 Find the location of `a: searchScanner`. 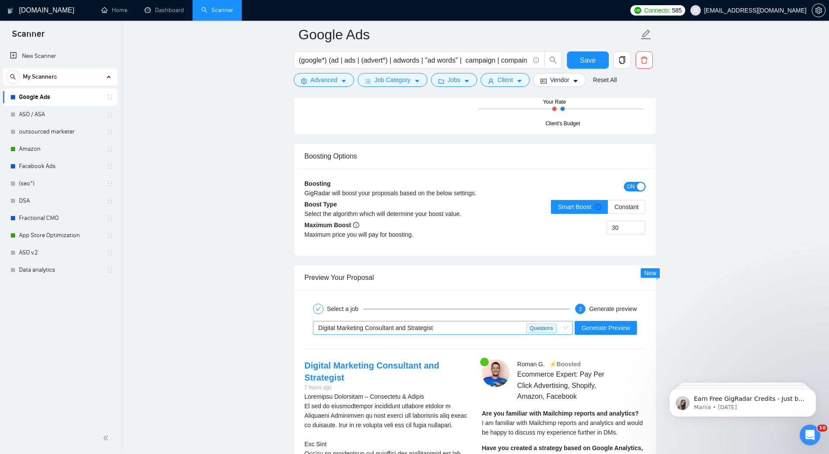

a: searchScanner is located at coordinates (217, 10).